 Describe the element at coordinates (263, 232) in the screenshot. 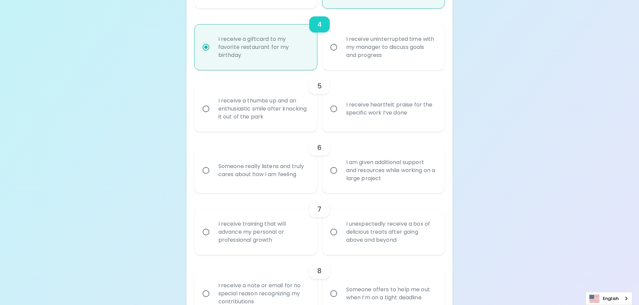

I see `div: I receive training that will advance my personal or professional growth` at that location.